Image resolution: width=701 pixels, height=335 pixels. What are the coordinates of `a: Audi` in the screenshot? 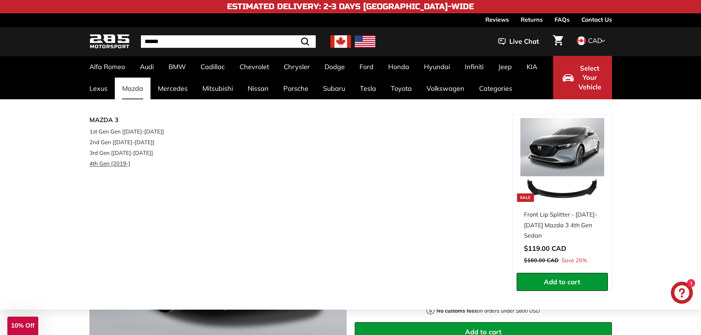 It's located at (147, 67).